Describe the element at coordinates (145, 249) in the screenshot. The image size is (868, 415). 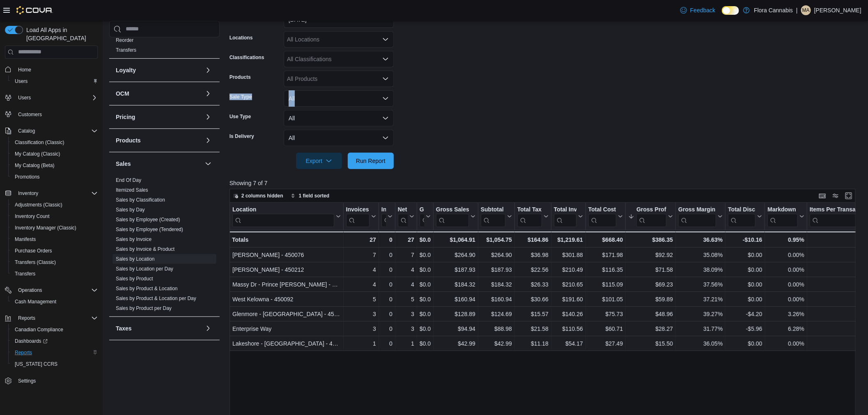
I see `span: Sales by Invoice & Product` at that location.